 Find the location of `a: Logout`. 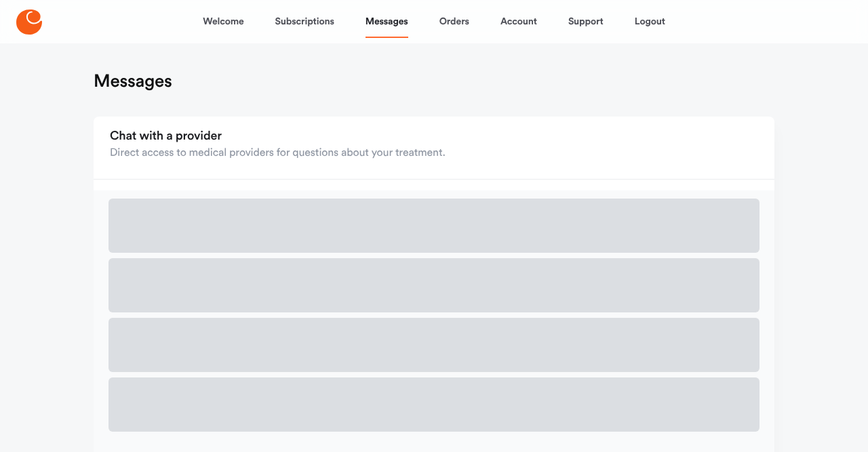

a: Logout is located at coordinates (649, 22).